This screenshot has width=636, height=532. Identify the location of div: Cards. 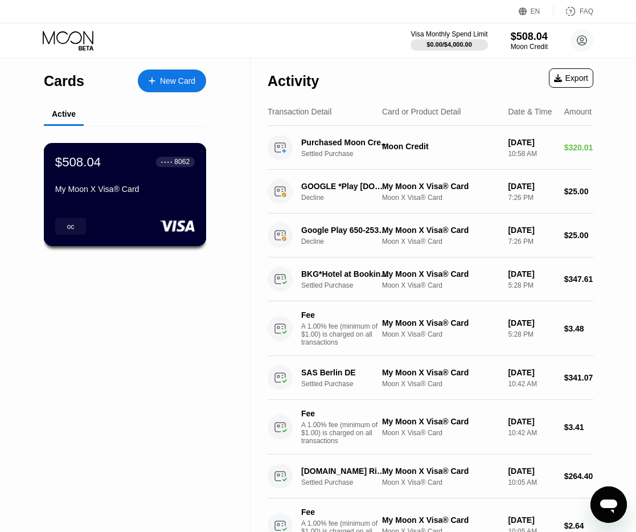
(64, 81).